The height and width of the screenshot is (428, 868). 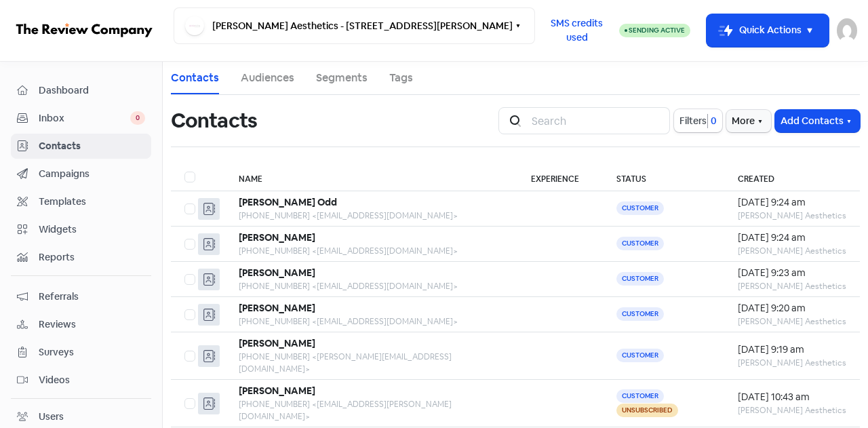 What do you see at coordinates (664, 177) in the screenshot?
I see `th: Status` at bounding box center [664, 177].